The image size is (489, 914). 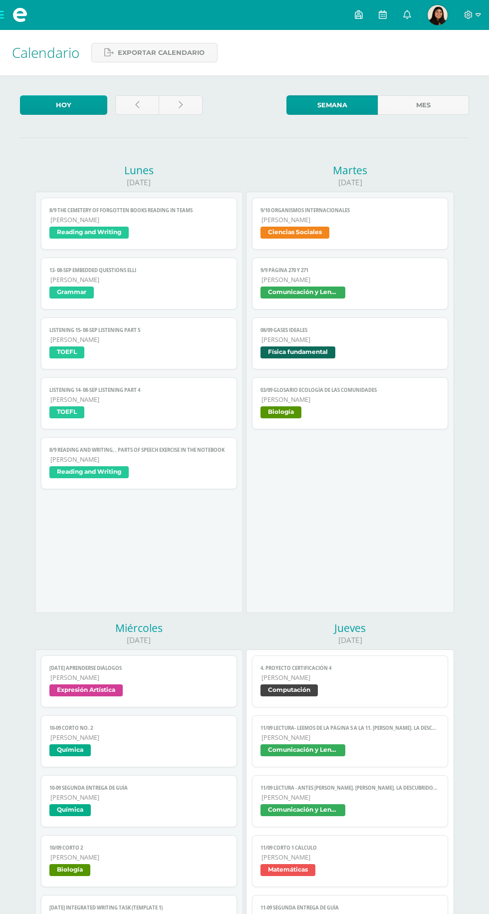 I want to click on span: Física fundamental, so click(x=298, y=352).